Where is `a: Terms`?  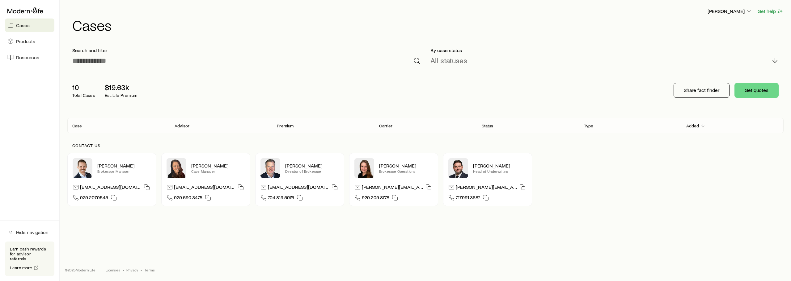 a: Terms is located at coordinates (150, 270).